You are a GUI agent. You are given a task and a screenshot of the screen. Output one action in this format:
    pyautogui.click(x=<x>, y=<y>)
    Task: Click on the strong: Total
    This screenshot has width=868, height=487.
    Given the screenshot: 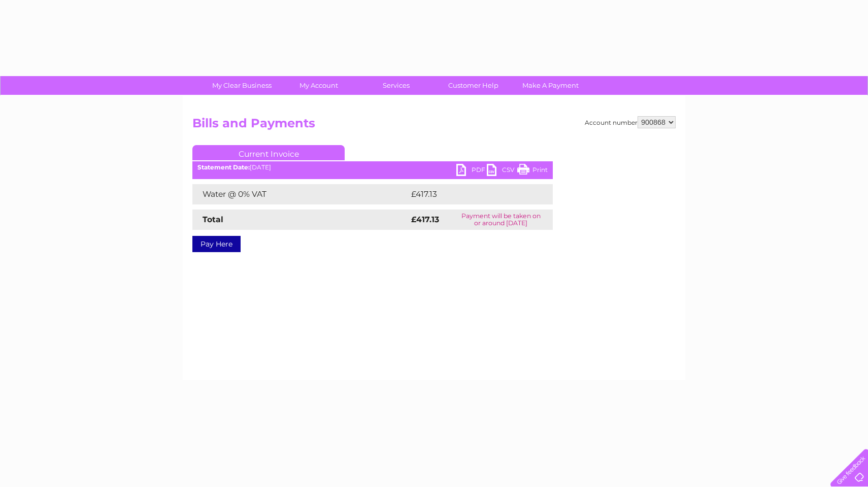 What is the action you would take?
    pyautogui.click(x=213, y=219)
    